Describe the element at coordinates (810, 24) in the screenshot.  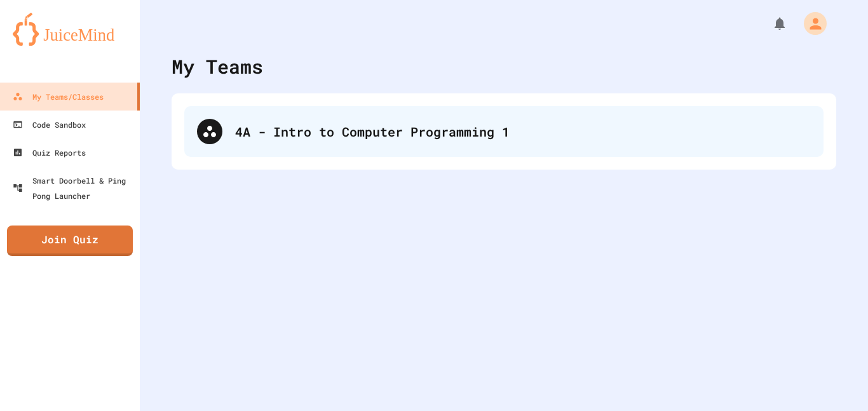
I see `div: My Account` at that location.